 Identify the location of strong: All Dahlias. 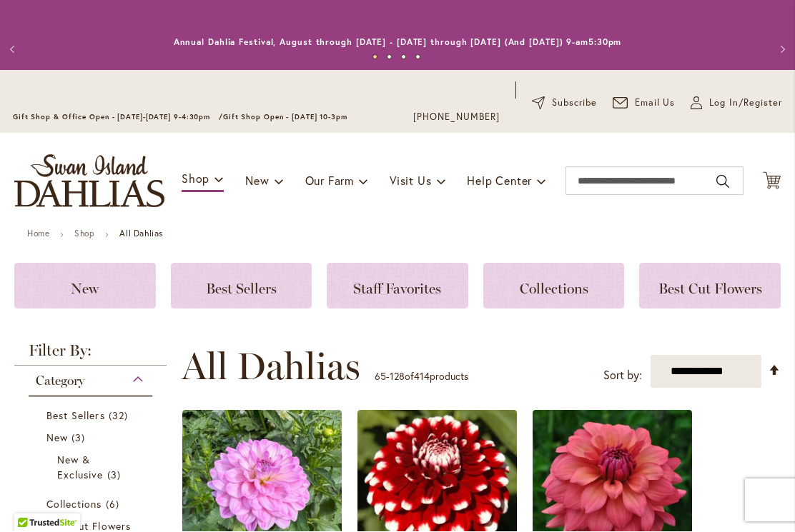
(140, 234).